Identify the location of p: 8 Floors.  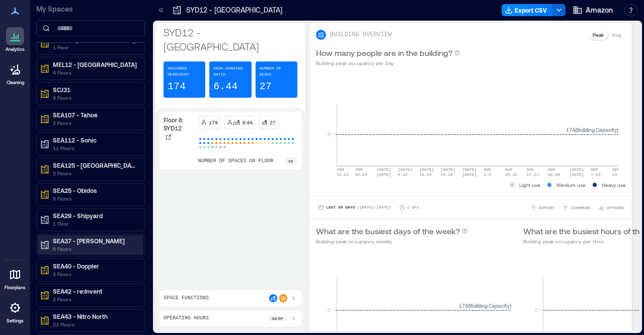
(95, 98).